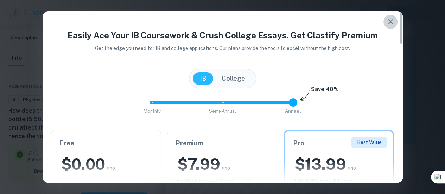  Describe the element at coordinates (199, 164) in the screenshot. I see `h2: $ 7.99` at that location.